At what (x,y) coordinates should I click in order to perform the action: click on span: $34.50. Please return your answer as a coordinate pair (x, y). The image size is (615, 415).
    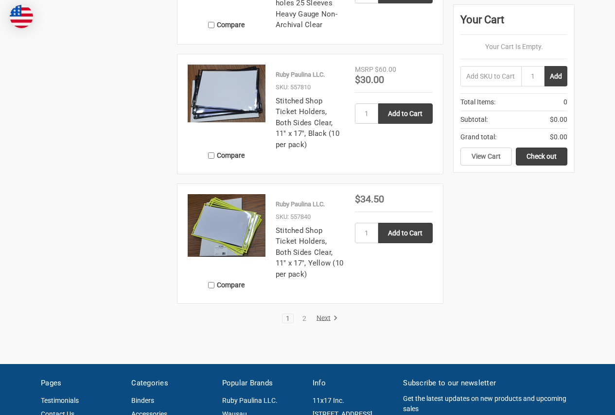
    Looking at the image, I should click on (369, 199).